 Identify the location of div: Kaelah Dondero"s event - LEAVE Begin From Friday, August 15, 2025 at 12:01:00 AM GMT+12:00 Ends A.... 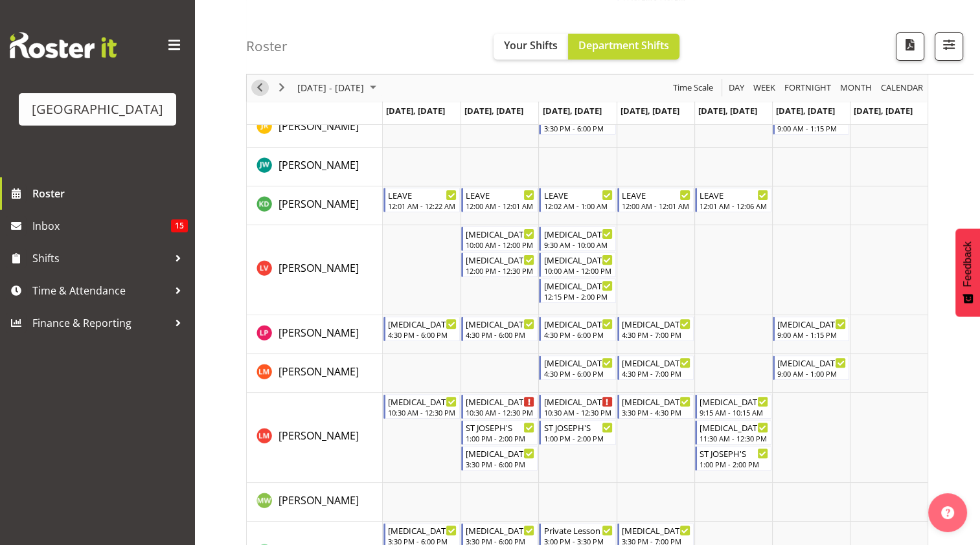
(733, 200).